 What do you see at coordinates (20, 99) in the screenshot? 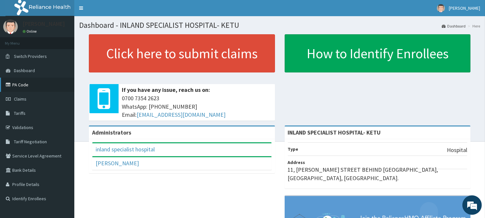
I see `span: Claims` at bounding box center [20, 99].